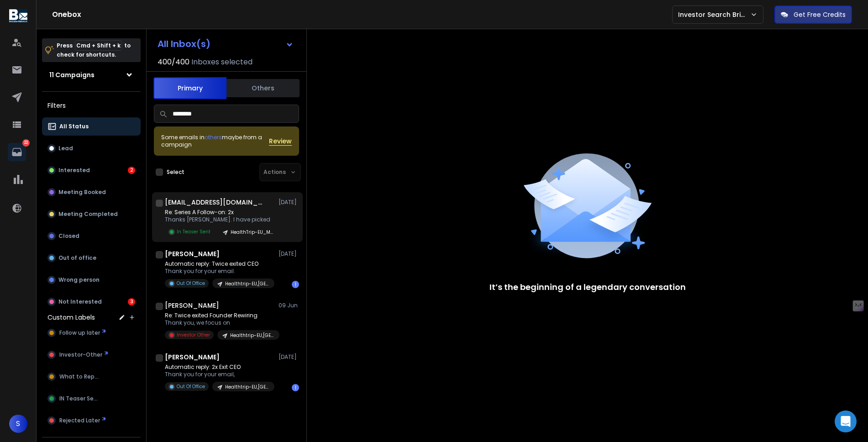 This screenshot has width=868, height=442. I want to click on p: Out of office, so click(77, 258).